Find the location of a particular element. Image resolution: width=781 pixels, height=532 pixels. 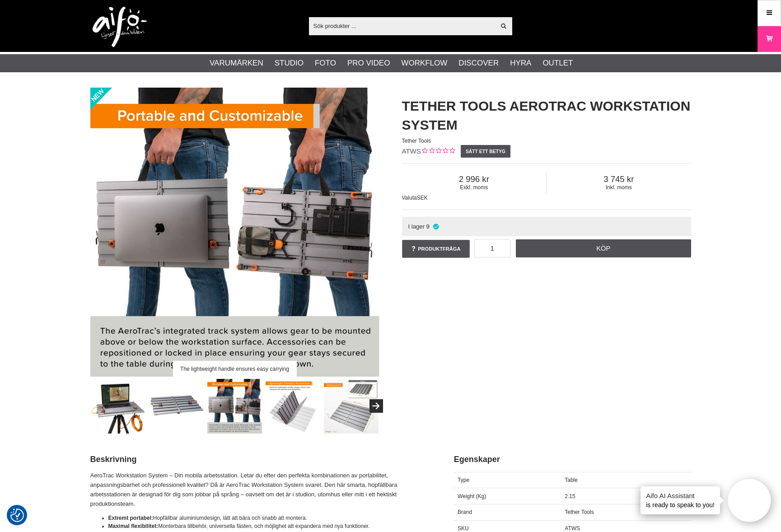

span: Valuta is located at coordinates (409, 197).